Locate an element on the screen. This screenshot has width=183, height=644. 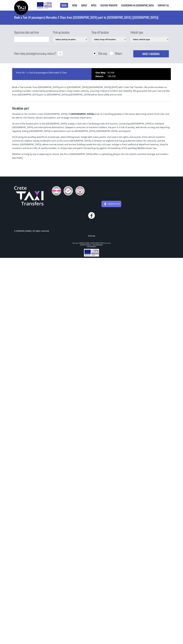
span: Return: is located at coordinates (101, 76).